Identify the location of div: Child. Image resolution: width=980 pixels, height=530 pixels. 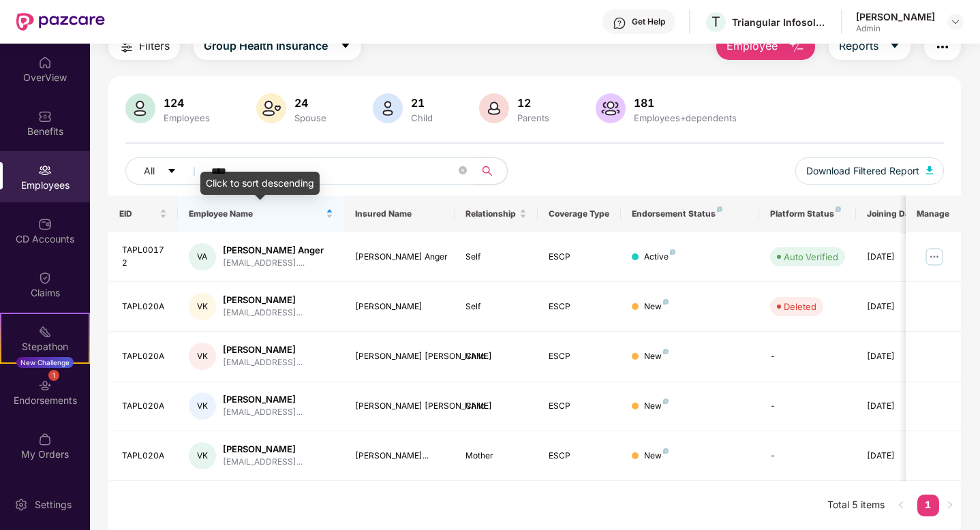
(495, 405).